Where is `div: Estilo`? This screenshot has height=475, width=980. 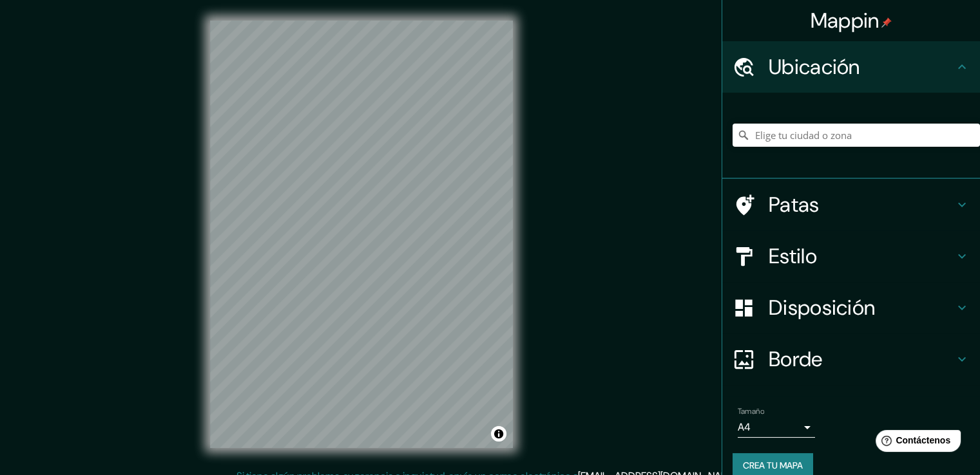
div: Estilo is located at coordinates (851, 256).